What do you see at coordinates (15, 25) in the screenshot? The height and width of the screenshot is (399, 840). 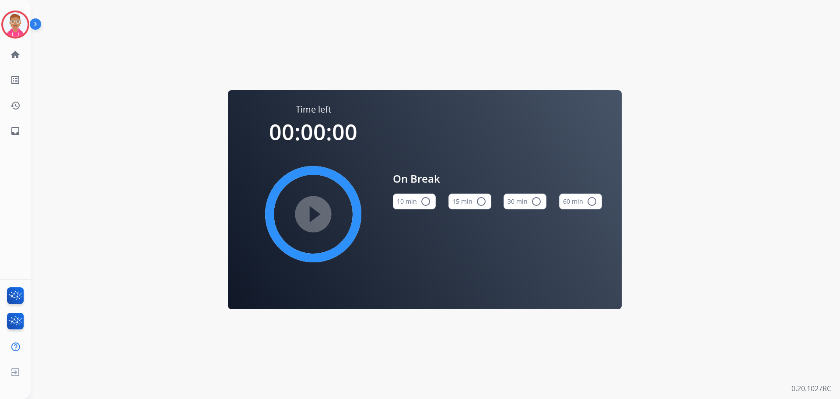 I see `img: avatar` at bounding box center [15, 25].